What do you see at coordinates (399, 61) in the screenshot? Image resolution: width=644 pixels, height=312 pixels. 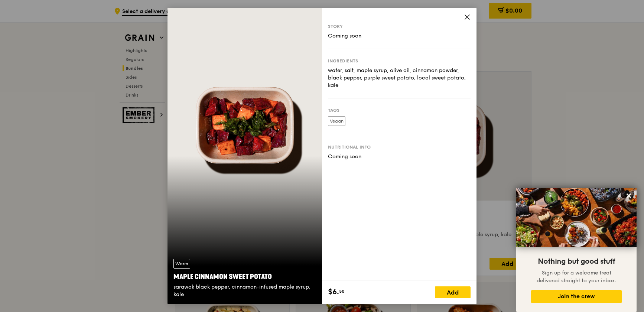 I see `div: Ingredients` at bounding box center [399, 61].